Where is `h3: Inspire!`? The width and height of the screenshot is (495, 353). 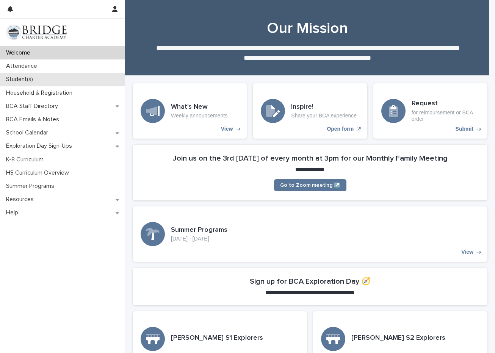
h3: Inspire! is located at coordinates (323, 107).